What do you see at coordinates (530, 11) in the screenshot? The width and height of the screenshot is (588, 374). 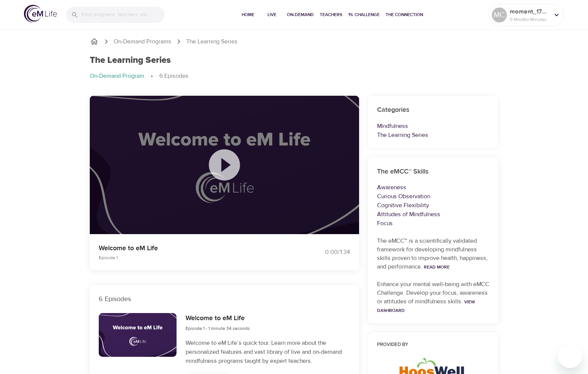 I see `p: moment_1757622226` at bounding box center [530, 11].